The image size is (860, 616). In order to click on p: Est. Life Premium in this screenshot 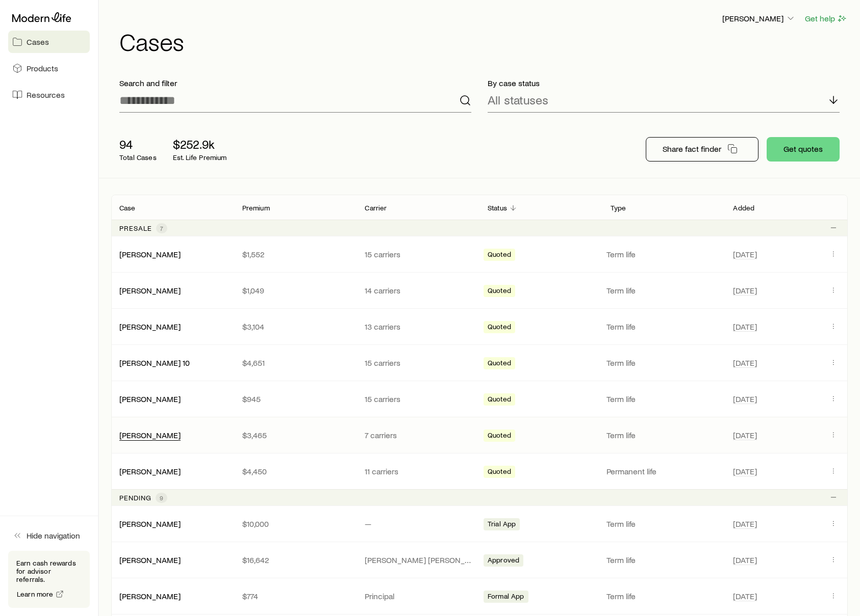, I will do `click(200, 158)`.